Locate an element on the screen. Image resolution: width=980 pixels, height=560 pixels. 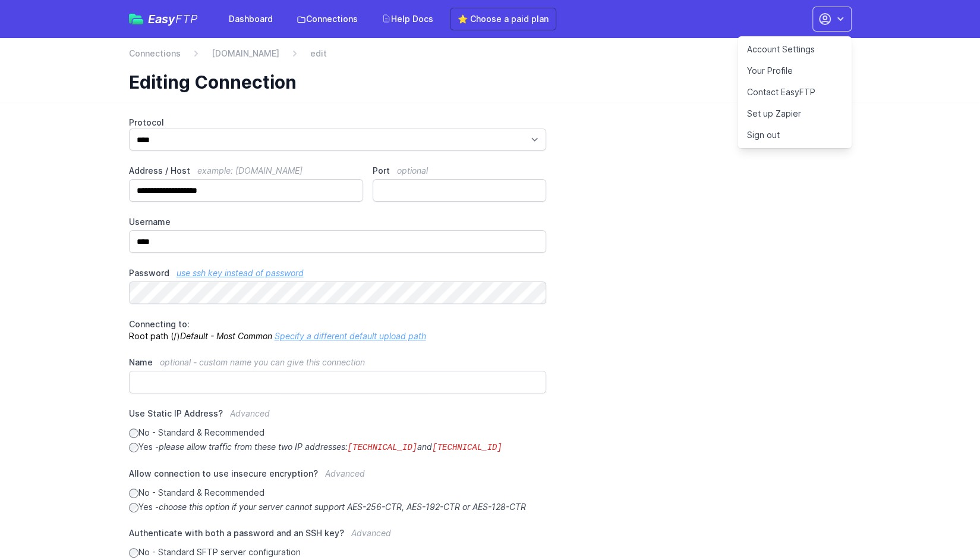
h1: Editing Connection is located at coordinates (486, 82).